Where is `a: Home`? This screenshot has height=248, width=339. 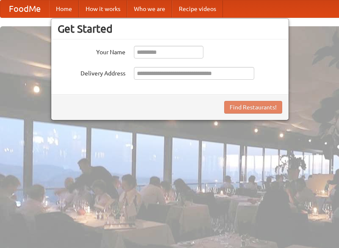 a: Home is located at coordinates (64, 9).